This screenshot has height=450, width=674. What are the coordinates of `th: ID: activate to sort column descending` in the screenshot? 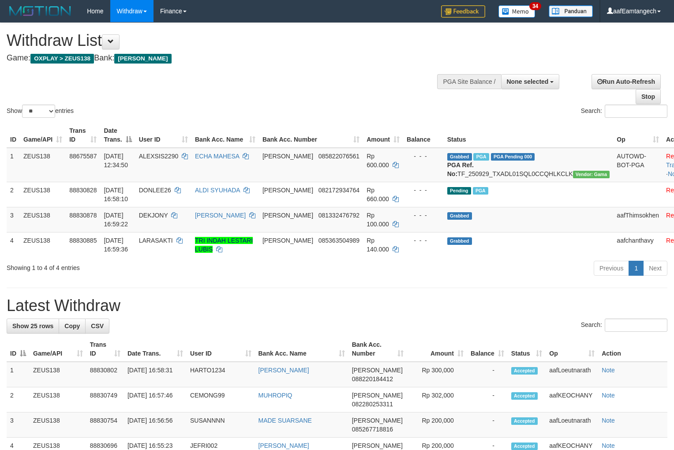 It's located at (18, 349).